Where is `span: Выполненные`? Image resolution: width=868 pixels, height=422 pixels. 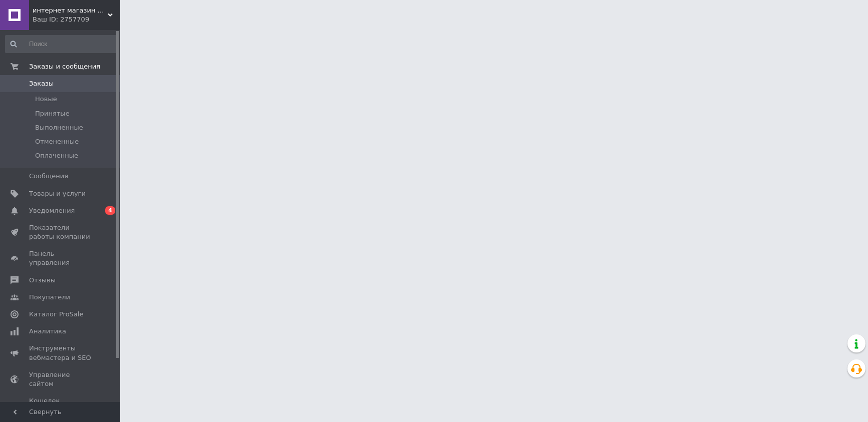 span: Выполненные is located at coordinates (59, 127).